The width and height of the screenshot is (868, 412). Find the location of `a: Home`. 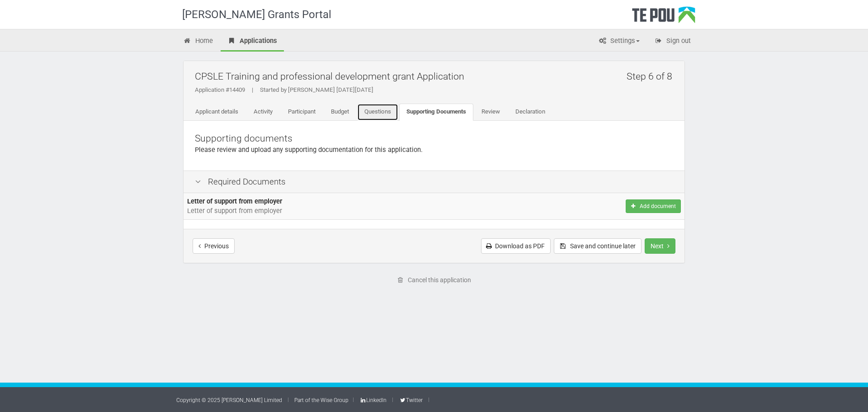

a: Home is located at coordinates (198, 42).